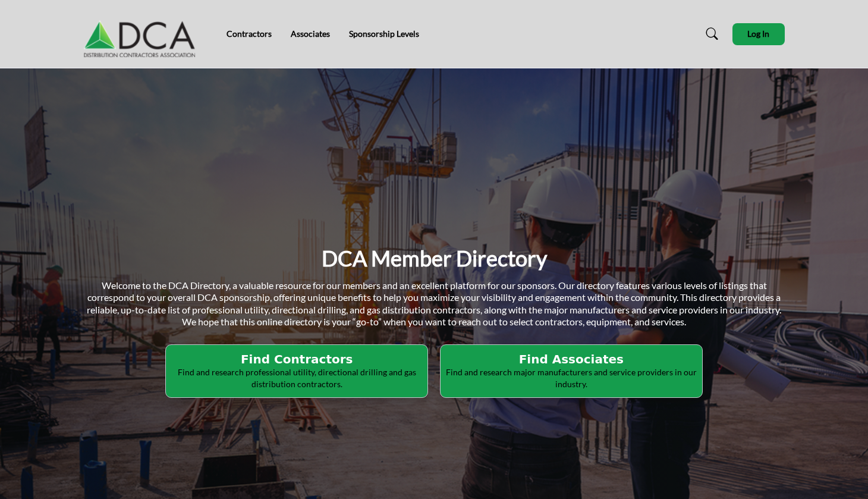 Image resolution: width=868 pixels, height=499 pixels. What do you see at coordinates (434, 303) in the screenshot?
I see `span: Welcome to the DCA Directory, a valuable resource for our members and an excellent platform for o...` at bounding box center [434, 303].